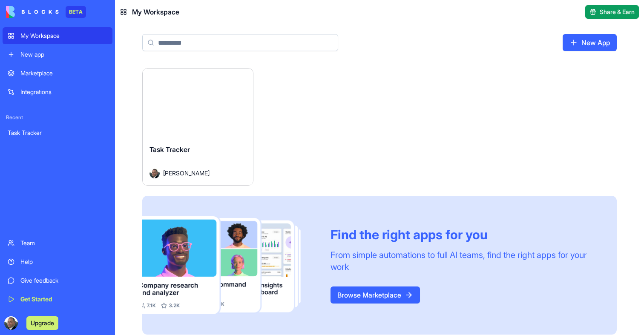  What do you see at coordinates (64, 54) in the screenshot?
I see `div: New app` at bounding box center [64, 54].